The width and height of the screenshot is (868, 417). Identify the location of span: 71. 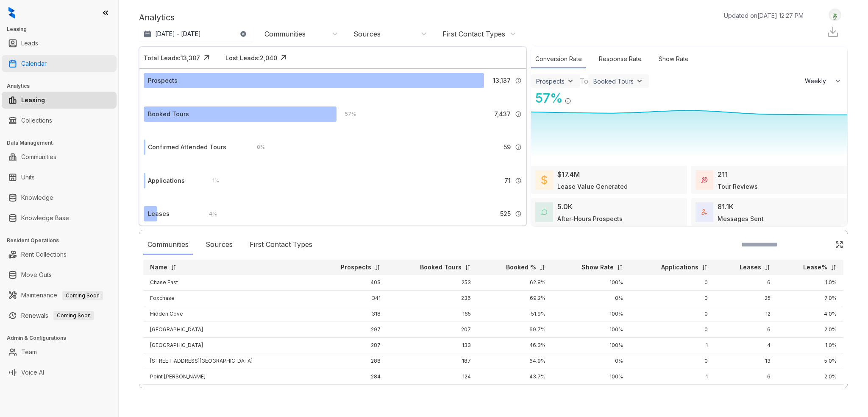
(507, 180).